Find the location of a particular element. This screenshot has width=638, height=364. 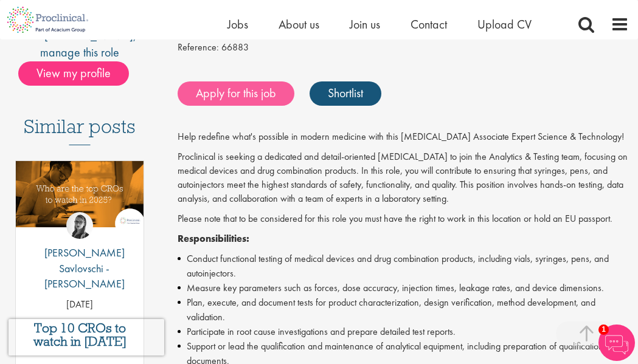

a: Apply for this job is located at coordinates (236, 93).